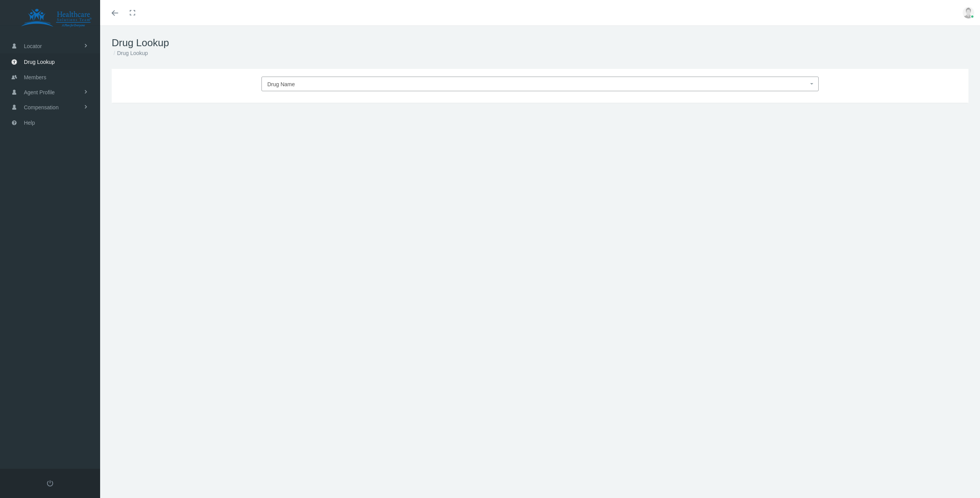  I want to click on span: Agent Profile, so click(39, 93).